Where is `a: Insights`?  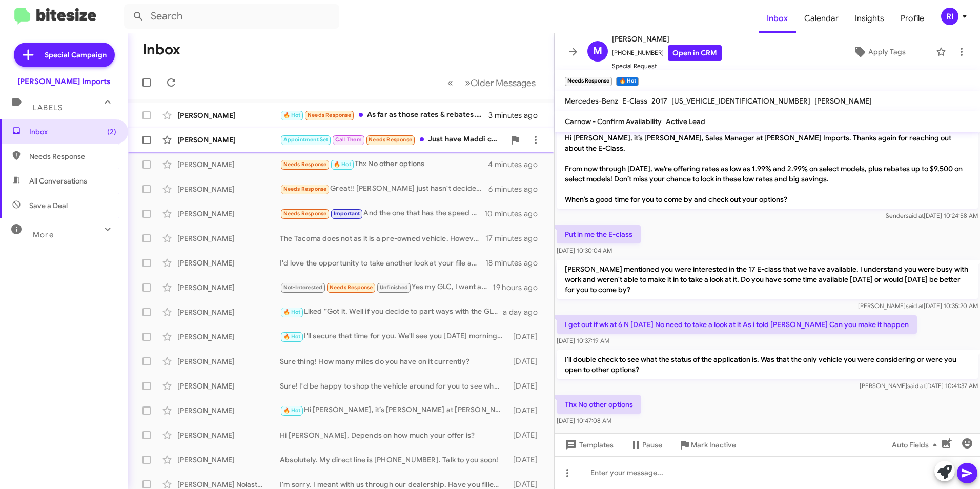 a: Insights is located at coordinates (869, 18).